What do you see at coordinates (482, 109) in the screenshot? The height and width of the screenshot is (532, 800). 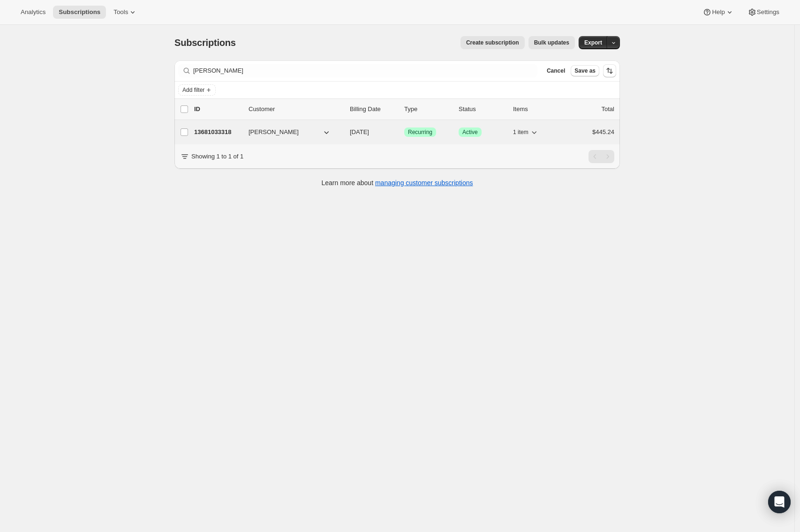 I see `p: Status` at bounding box center [482, 109].